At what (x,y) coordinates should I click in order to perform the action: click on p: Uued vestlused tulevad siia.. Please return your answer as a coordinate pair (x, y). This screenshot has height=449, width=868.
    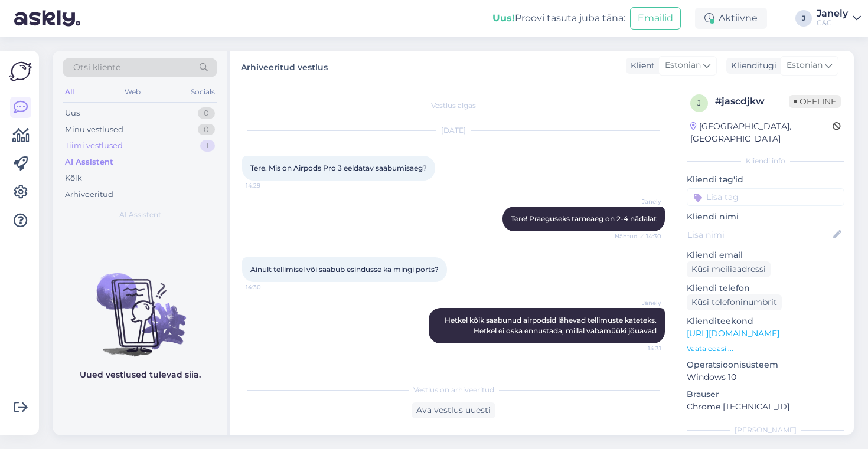
    Looking at the image, I should click on (140, 375).